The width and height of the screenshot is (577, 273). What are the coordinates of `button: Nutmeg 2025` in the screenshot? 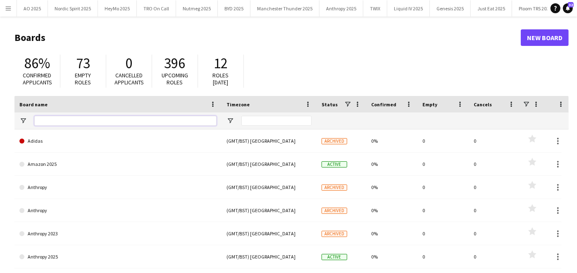 It's located at (197, 8).